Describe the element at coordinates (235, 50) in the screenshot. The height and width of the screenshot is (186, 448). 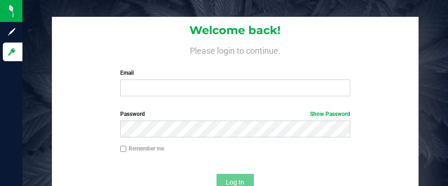
I see `h4: Please login to continue.` at that location.